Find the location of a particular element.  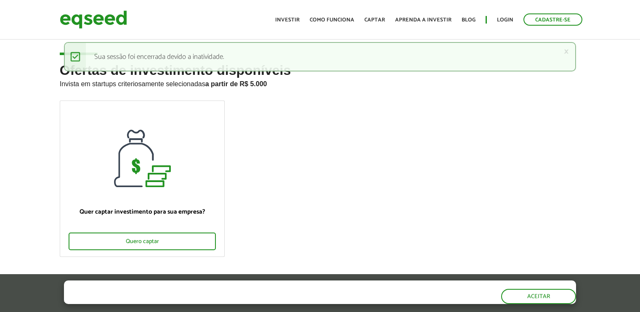

strong: a partir de R$ 5.000 is located at coordinates (236, 84).